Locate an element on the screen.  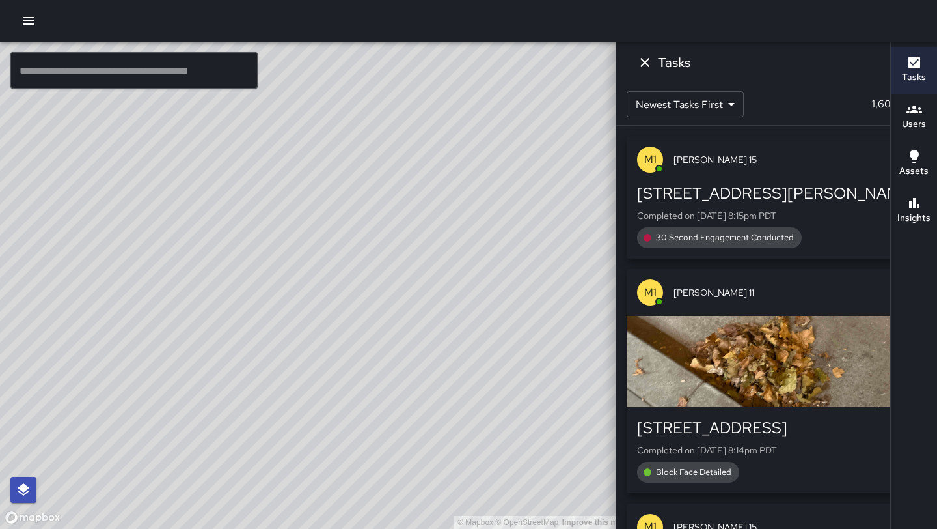
button: Insights is located at coordinates (914, 211).